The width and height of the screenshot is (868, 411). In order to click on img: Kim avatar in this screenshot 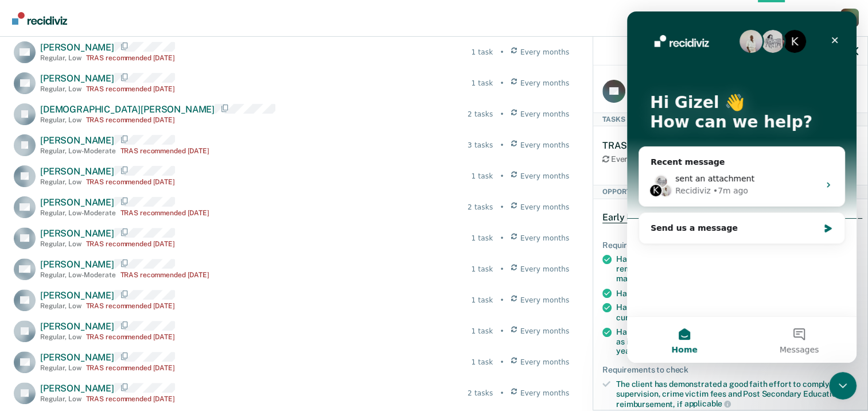, I will do `click(34, 170)`.